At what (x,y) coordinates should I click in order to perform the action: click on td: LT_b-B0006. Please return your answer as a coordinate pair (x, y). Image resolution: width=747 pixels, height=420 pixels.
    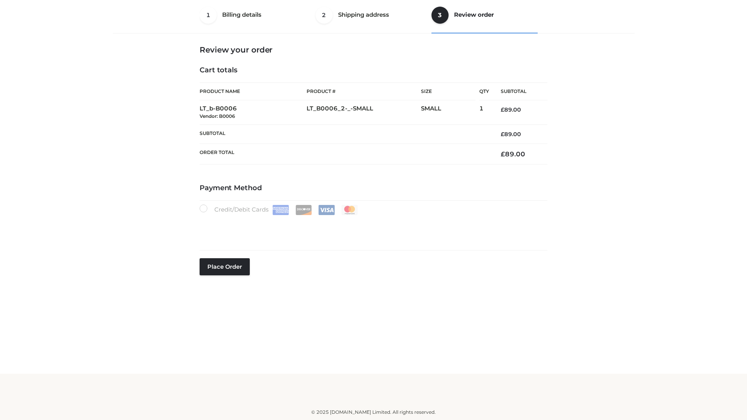
    Looking at the image, I should click on (253, 113).